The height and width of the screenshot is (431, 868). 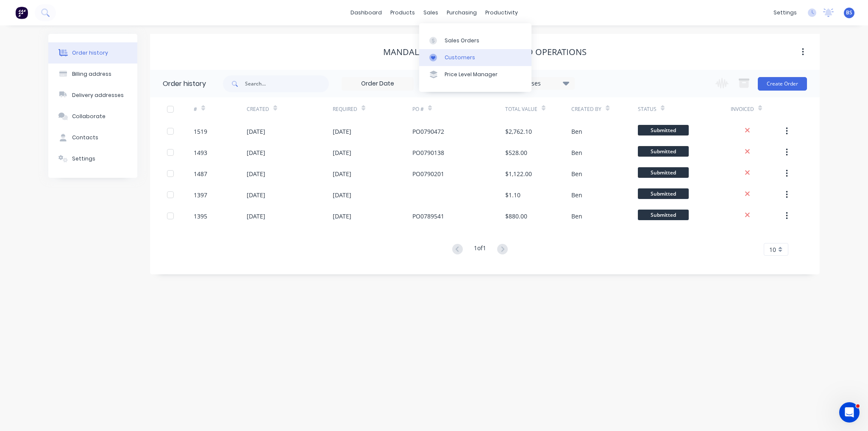 I want to click on div: $2,762.10, so click(x=518, y=131).